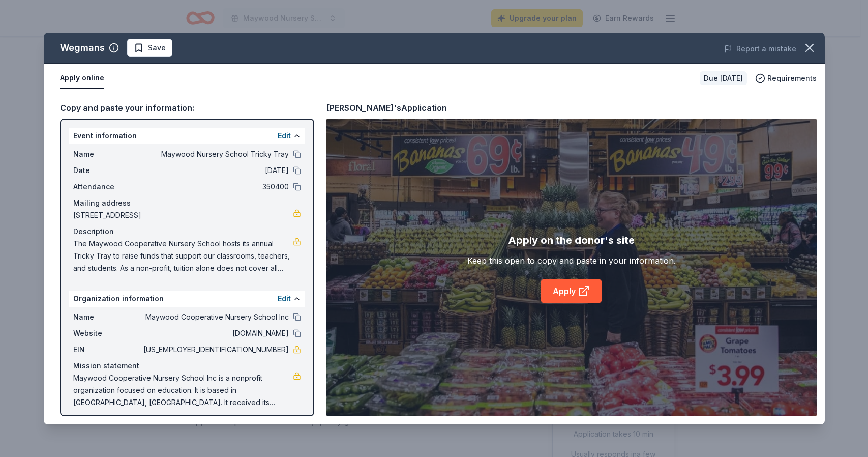 This screenshot has height=457, width=868. I want to click on button: Apply online, so click(82, 78).